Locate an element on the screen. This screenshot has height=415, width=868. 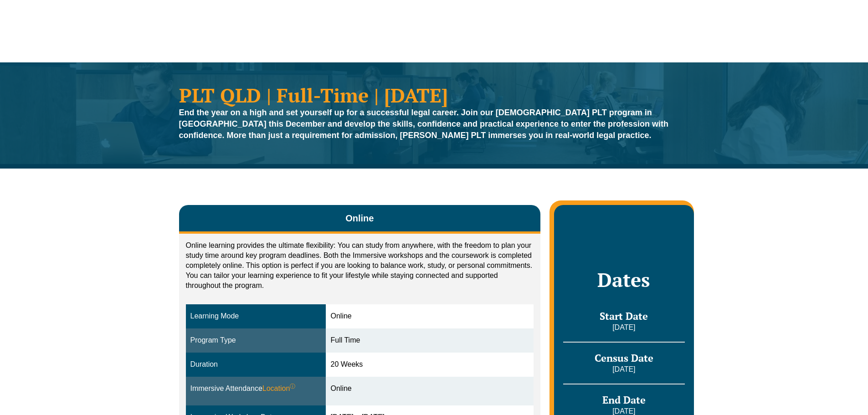
div: Duration is located at coordinates (256, 364).